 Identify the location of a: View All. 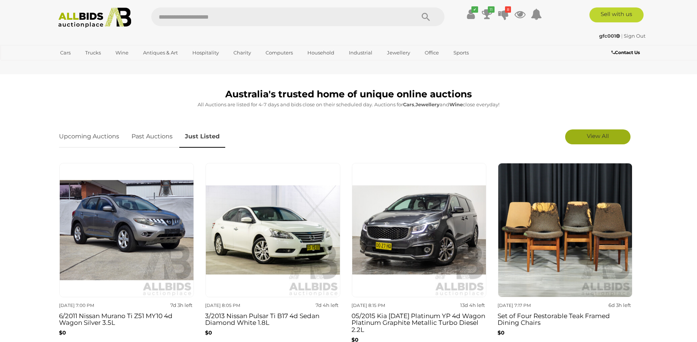
(597, 137).